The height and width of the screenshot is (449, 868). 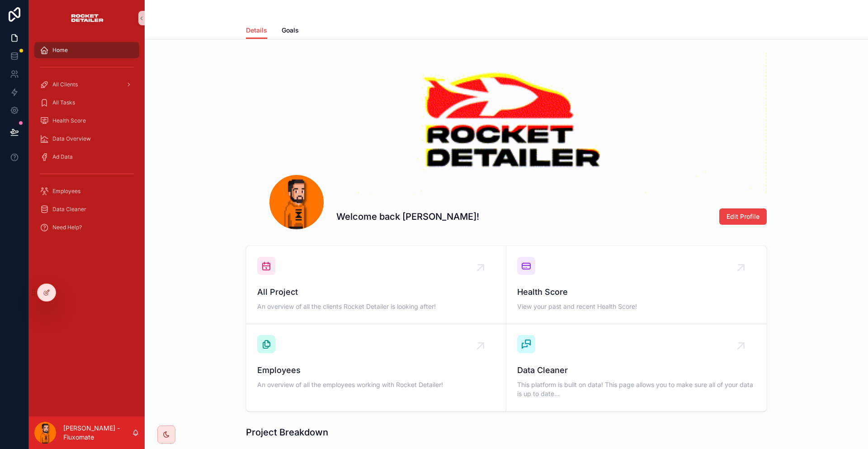 What do you see at coordinates (376, 368) in the screenshot?
I see `a: EmployeesAn overview of all the employees working with Rocket Detailer!` at bounding box center [376, 368].